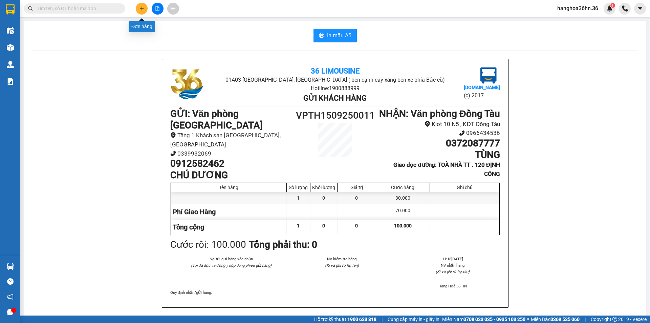 This screenshot has width=650, height=323. What do you see at coordinates (484, 319) in the screenshot?
I see `span: Miền Nam` at bounding box center [484, 319].